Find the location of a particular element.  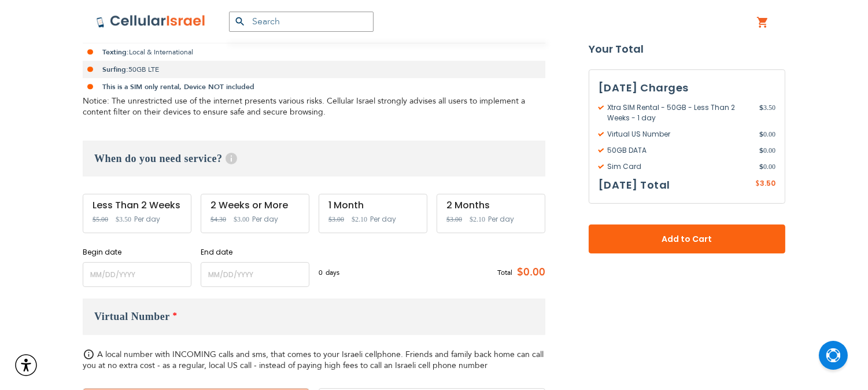

div: 2 Weeks or More is located at coordinates (255, 205).